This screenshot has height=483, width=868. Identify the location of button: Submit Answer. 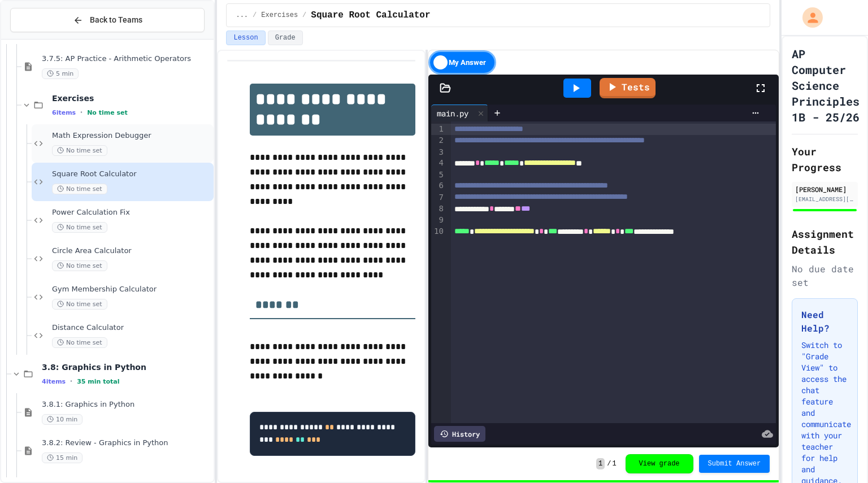
(735, 464).